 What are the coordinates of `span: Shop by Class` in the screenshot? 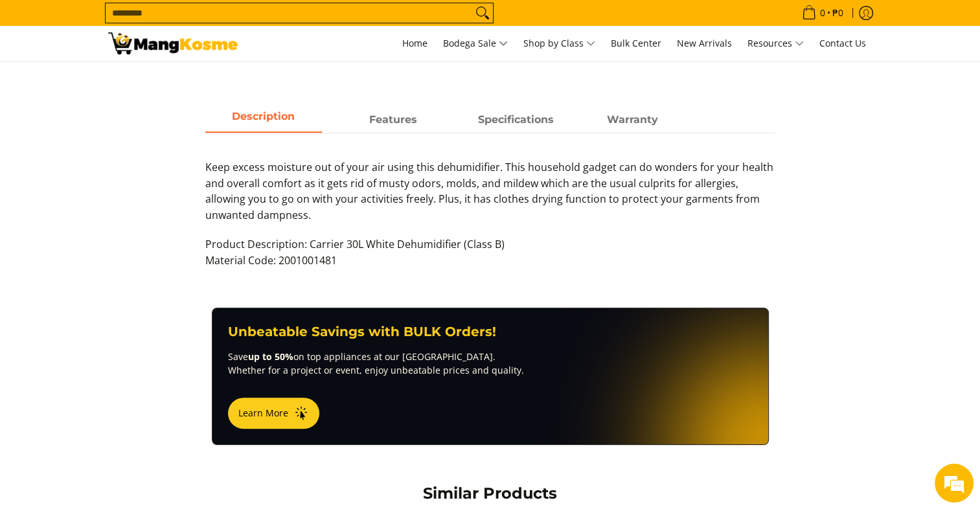 It's located at (559, 44).